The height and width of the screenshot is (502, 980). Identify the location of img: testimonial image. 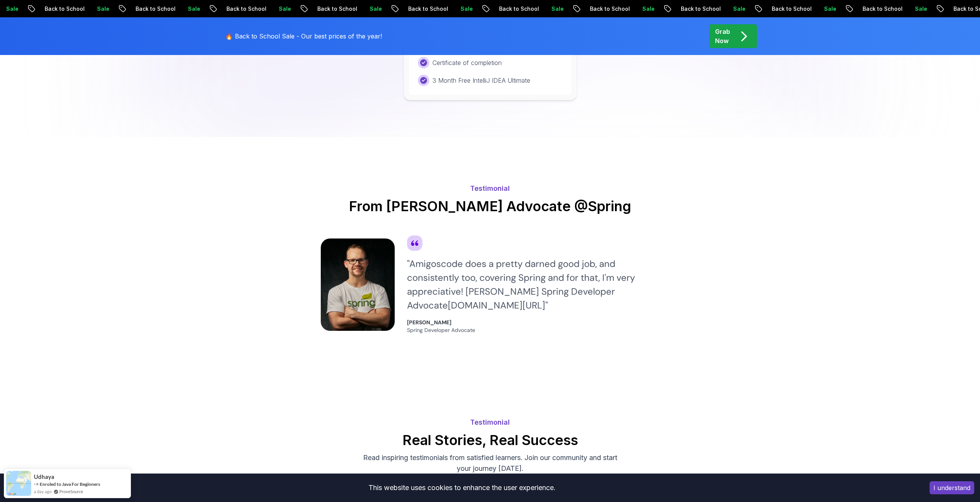
(357, 285).